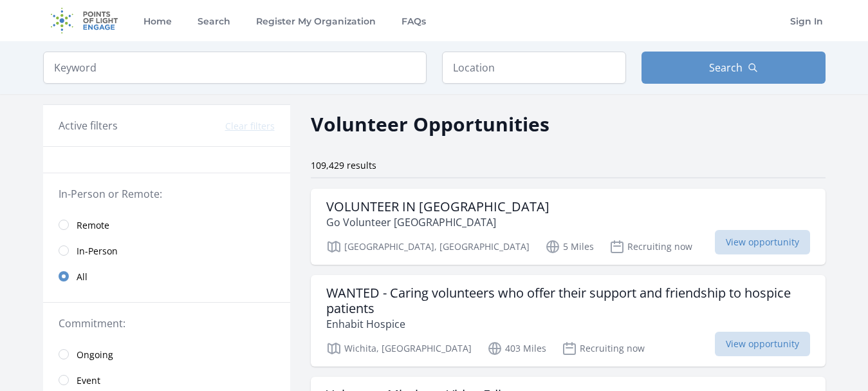 This screenshot has width=868, height=391. I want to click on legend: In-Person or Remote:, so click(167, 194).